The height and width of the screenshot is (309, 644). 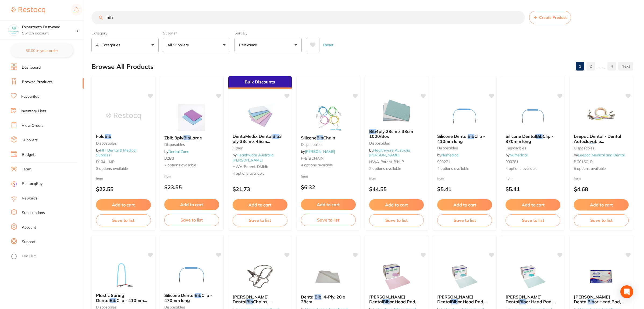 I want to click on b: Livingstone Dental Bib or Head Pad, Folded, 4-Ply Waterproof Lined, 31 x 50cm, Large, Blue, 250 p..., so click(x=533, y=299).